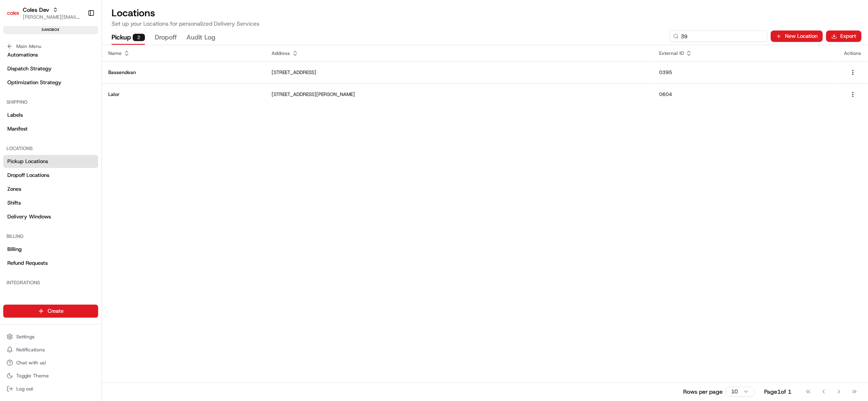 This screenshot has width=868, height=401. What do you see at coordinates (35, 122) in the screenshot?
I see `a: 📗Knowledge Base` at bounding box center [35, 122].